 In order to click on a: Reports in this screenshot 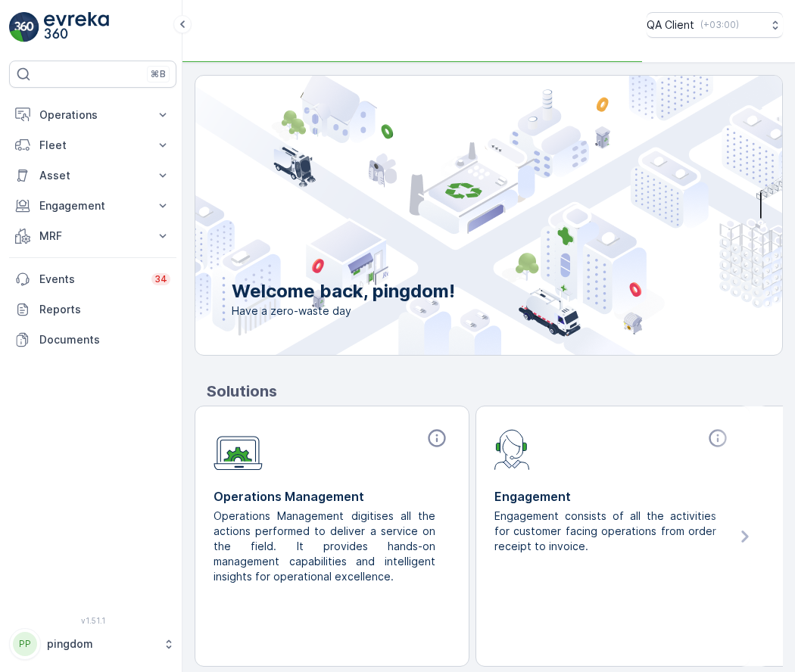, I will do `click(92, 310)`.